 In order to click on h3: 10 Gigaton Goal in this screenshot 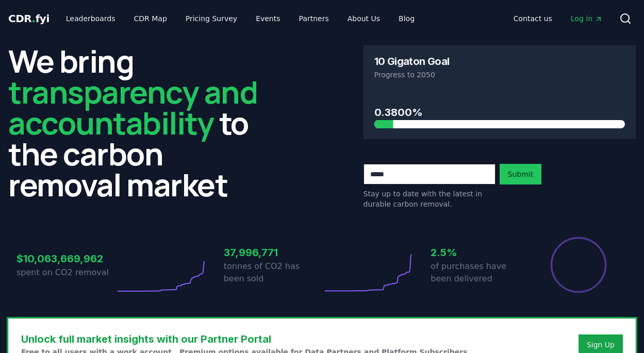, I will do `click(412, 62)`.